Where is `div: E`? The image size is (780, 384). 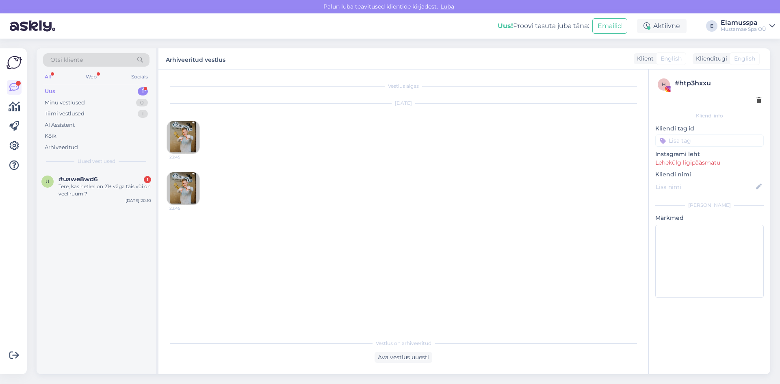 div: E is located at coordinates (712, 26).